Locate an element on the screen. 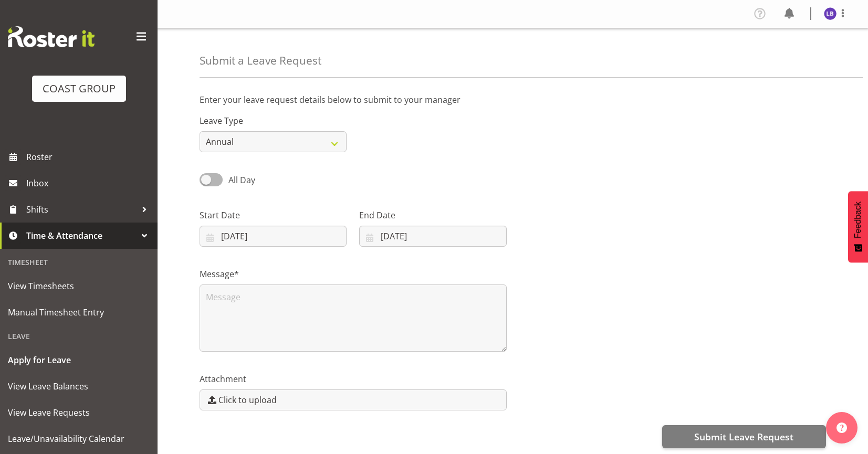 This screenshot has height=454, width=868. span: View Leave Requests is located at coordinates (79, 413).